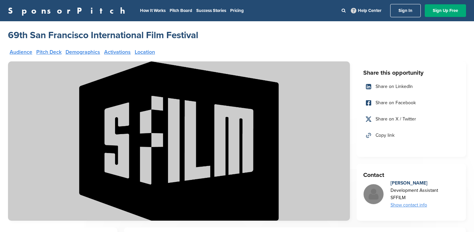  What do you see at coordinates (411, 87) in the screenshot?
I see `a: Share on LinkedIn` at bounding box center [411, 87].